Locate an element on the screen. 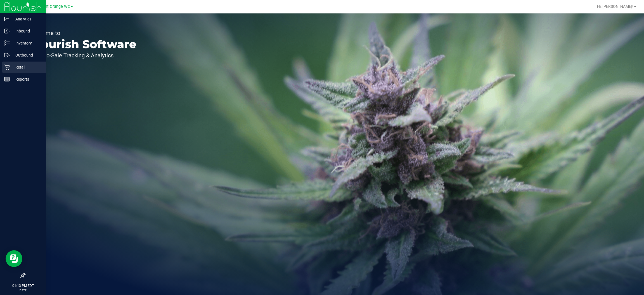  span: Port Orange WC is located at coordinates (56, 6).